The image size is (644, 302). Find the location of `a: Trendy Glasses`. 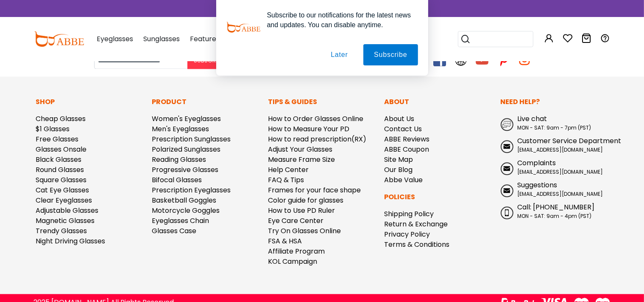

a: Trendy Glasses is located at coordinates (62, 230).